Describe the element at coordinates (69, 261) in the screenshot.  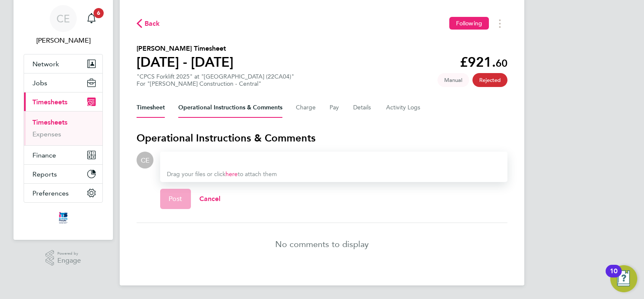
I see `span: Engage` at that location.